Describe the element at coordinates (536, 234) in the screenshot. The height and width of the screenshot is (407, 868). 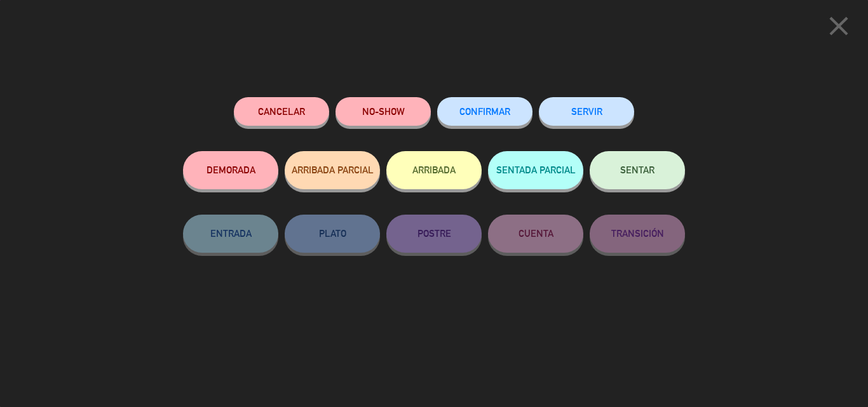
I see `button: CUENTA` at that location.